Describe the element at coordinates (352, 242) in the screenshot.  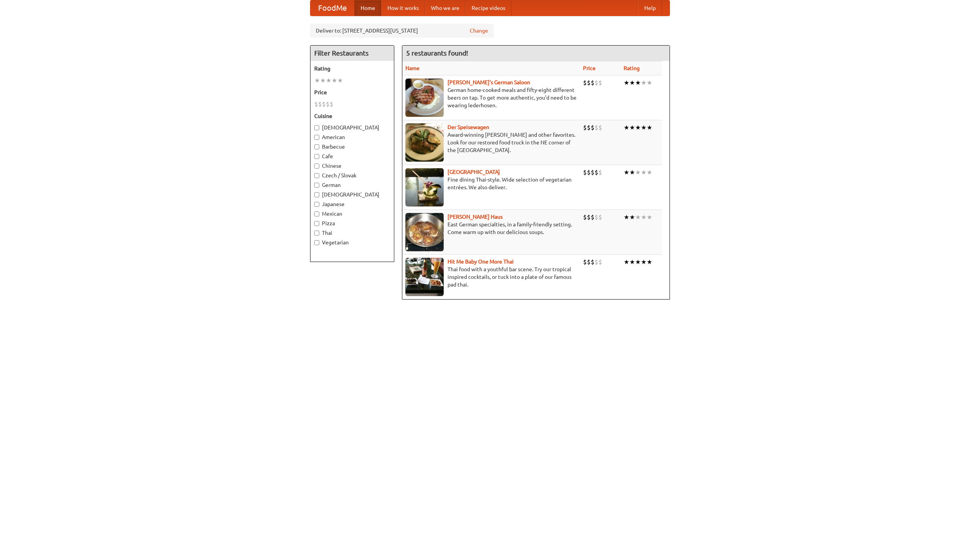
I see `label: Vegetarian` at that location.